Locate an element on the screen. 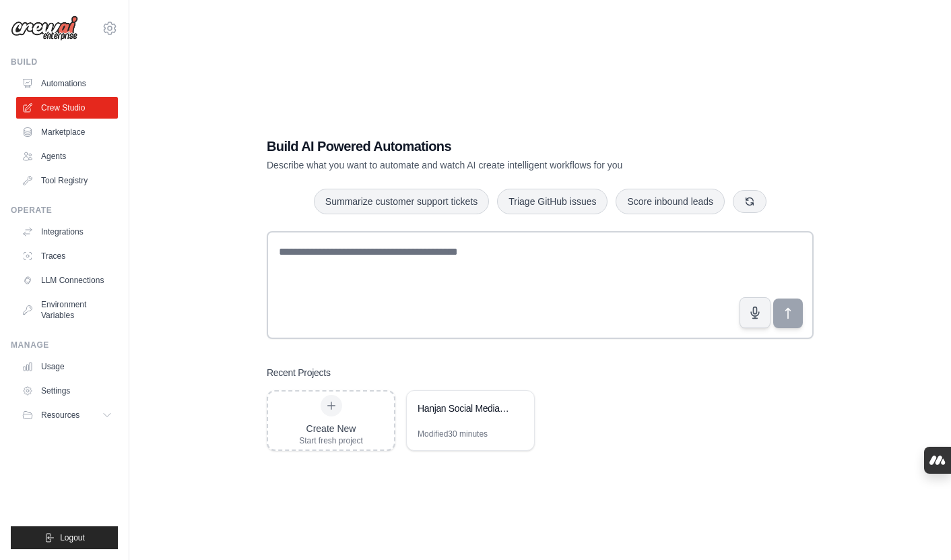  a: Crew Studio is located at coordinates (67, 108).